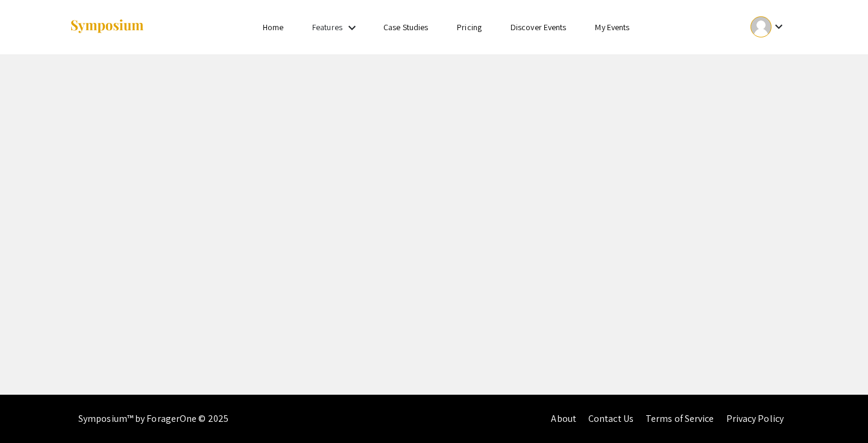 This screenshot has height=443, width=868. I want to click on a: Features, so click(327, 27).